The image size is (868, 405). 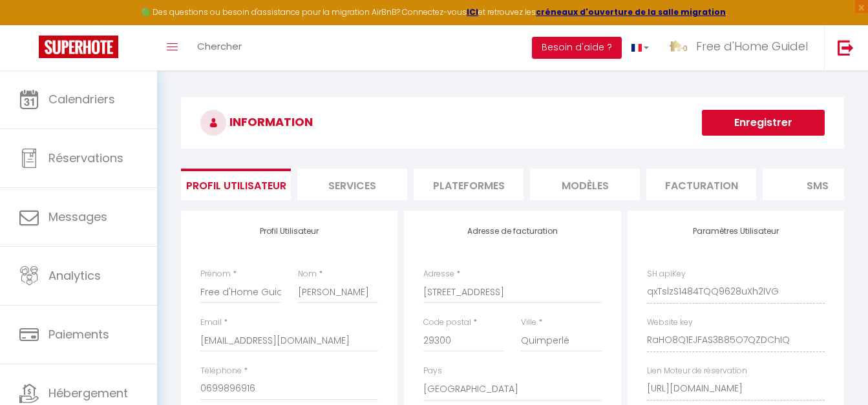 What do you see at coordinates (735, 231) in the screenshot?
I see `h4: Paramètres Utilisateur` at bounding box center [735, 231].